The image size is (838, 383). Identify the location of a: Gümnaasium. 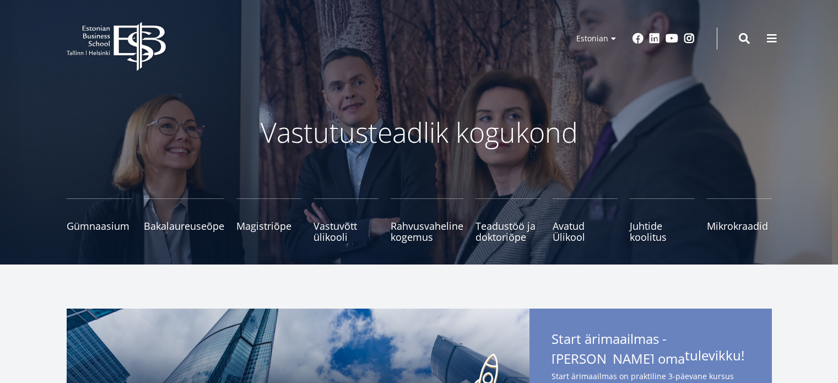
(99, 220).